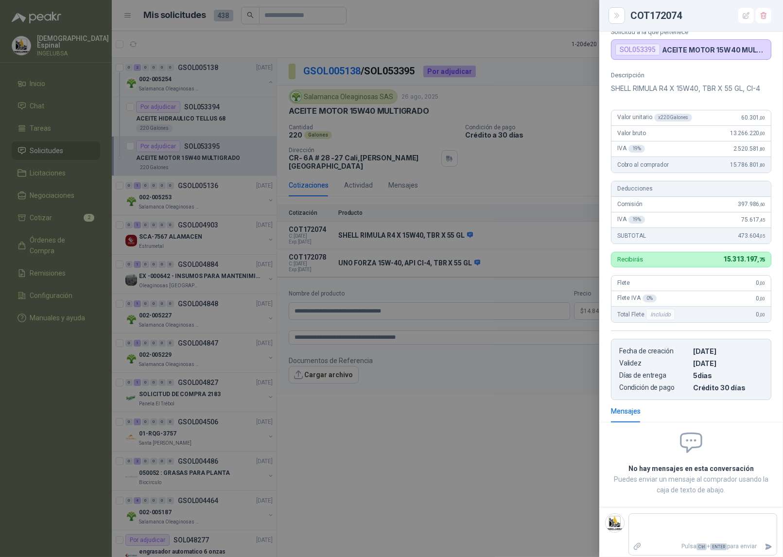 The width and height of the screenshot is (783, 557). I want to click on div: COT172074, so click(701, 16).